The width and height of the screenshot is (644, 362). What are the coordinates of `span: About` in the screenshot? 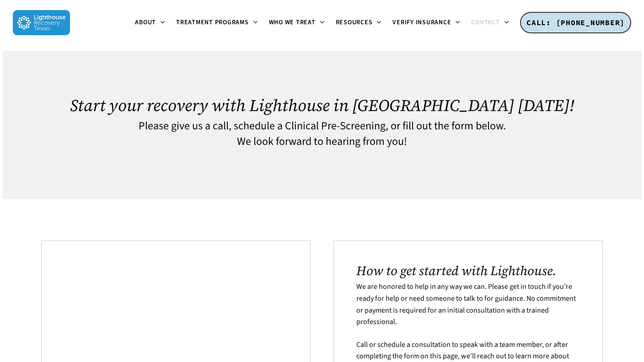 It's located at (146, 23).